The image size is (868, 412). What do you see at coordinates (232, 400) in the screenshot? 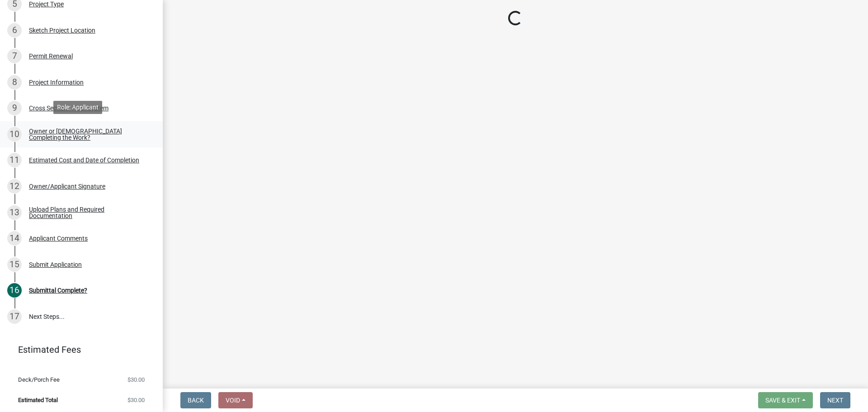
I see `span: Void` at bounding box center [232, 400].